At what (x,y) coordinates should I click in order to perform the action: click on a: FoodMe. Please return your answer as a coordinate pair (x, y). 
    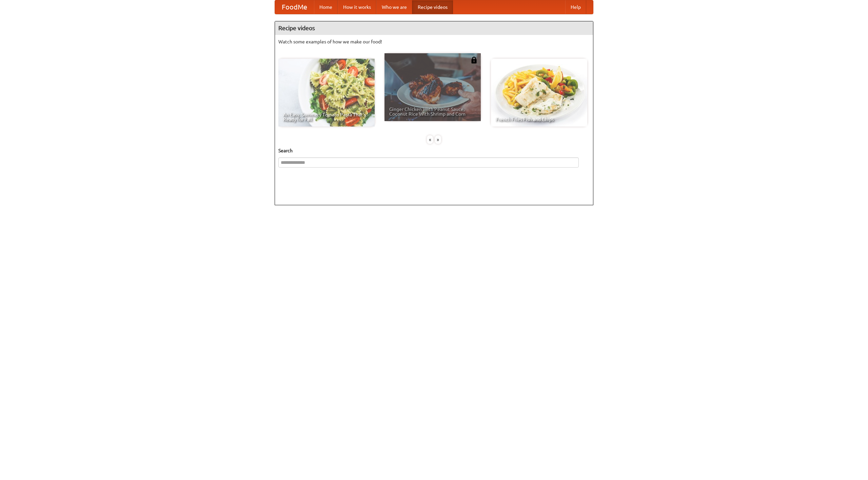
    Looking at the image, I should click on (294, 7).